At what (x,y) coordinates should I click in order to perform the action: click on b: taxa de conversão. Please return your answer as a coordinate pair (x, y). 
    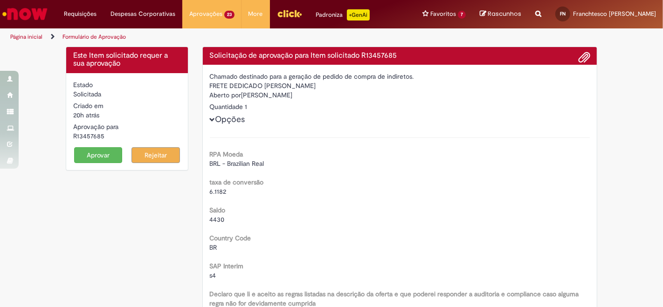
    Looking at the image, I should click on (237, 182).